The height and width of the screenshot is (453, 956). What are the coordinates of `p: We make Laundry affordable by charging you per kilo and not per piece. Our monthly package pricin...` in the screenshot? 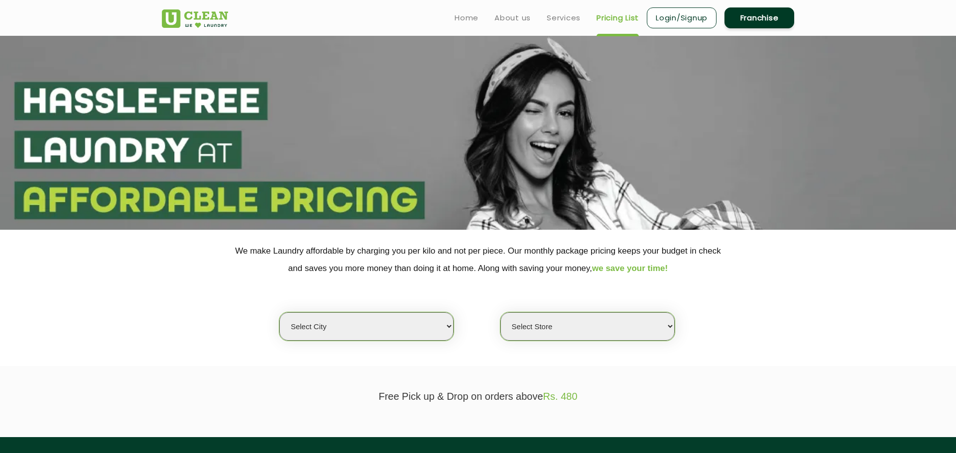 It's located at (478, 260).